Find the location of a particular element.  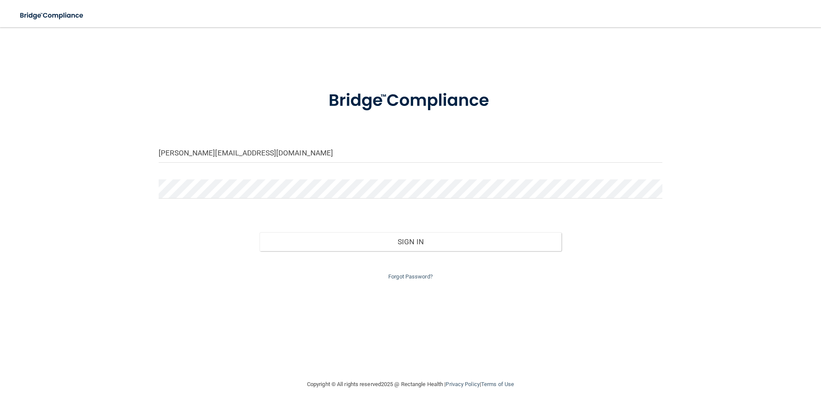

a: Forgot Password? is located at coordinates (410, 277).